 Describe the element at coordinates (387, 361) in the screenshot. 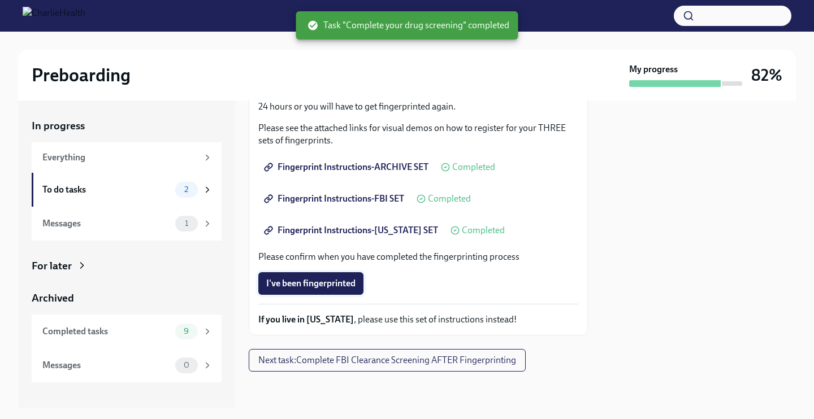

I see `span: Next task : Complete FBI Clearance Screening AFTER Fingerprinting` at that location.